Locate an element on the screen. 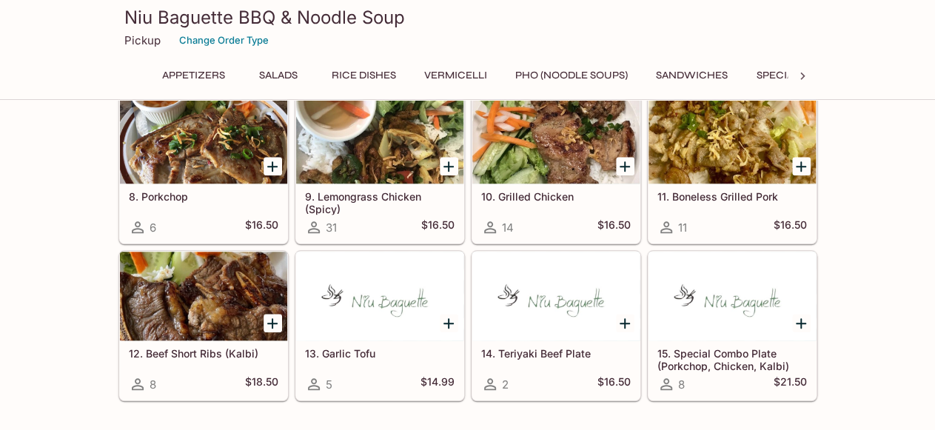 This screenshot has height=430, width=935. button: Appetizers is located at coordinates (193, 75).